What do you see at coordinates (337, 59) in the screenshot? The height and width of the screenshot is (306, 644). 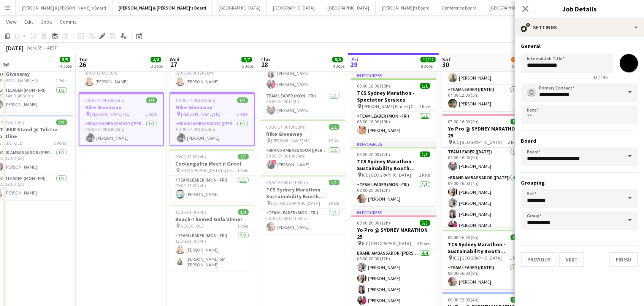 I see `span: 8/8` at bounding box center [337, 59].